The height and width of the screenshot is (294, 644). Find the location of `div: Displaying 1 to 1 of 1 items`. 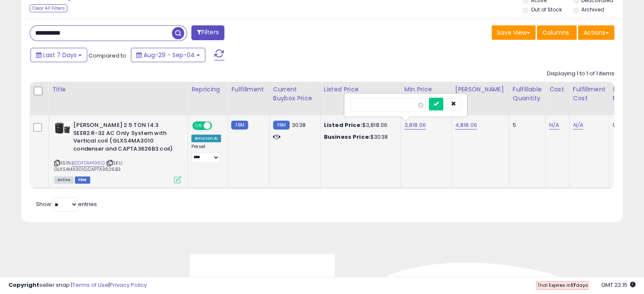

div: Displaying 1 to 1 of 1 items is located at coordinates (580, 74).